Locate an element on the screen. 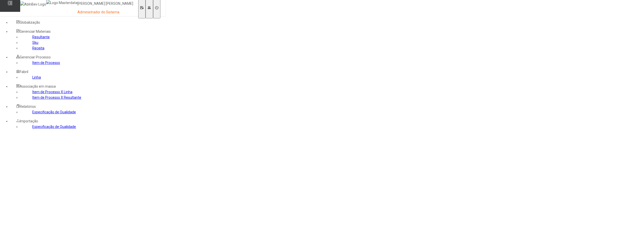 The width and height of the screenshot is (644, 238). span: Gerenciar Processo is located at coordinates (35, 57).